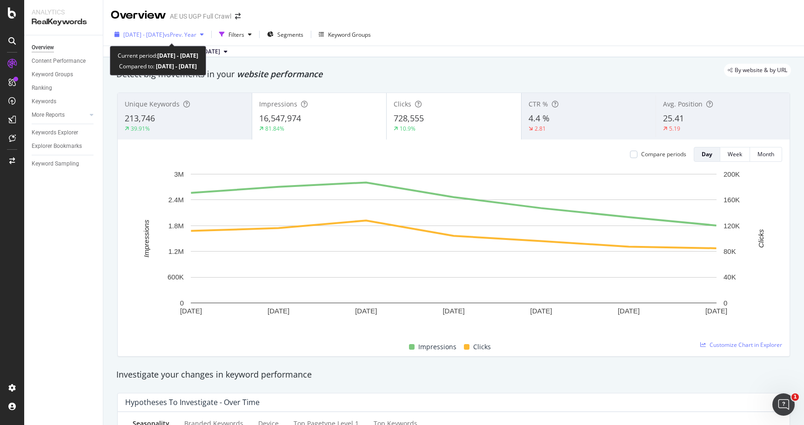 The width and height of the screenshot is (804, 425). What do you see at coordinates (64, 74) in the screenshot?
I see `a: Keyword Groups` at bounding box center [64, 74].